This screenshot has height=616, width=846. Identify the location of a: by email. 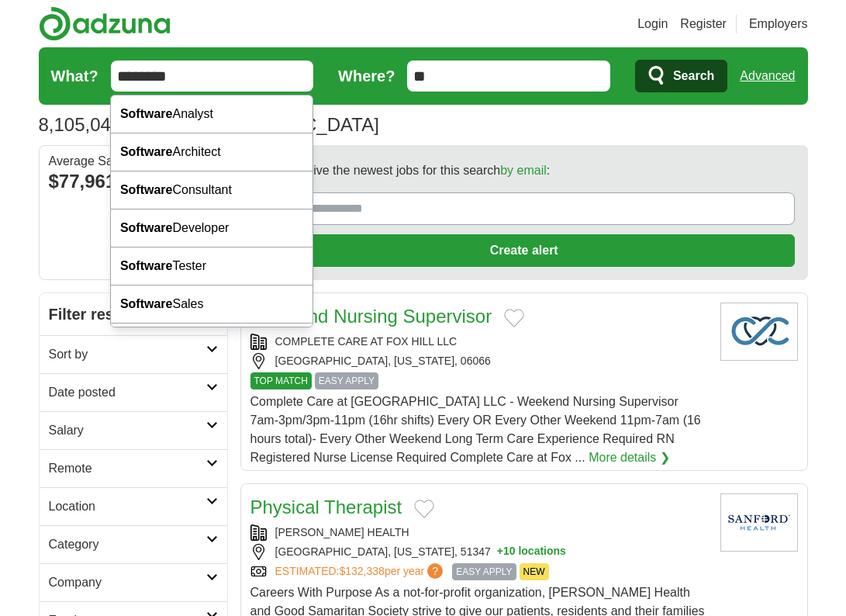
(524, 170).